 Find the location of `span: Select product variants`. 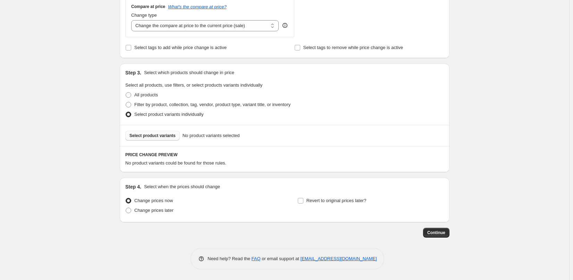

span: Select product variants is located at coordinates (152, 135).